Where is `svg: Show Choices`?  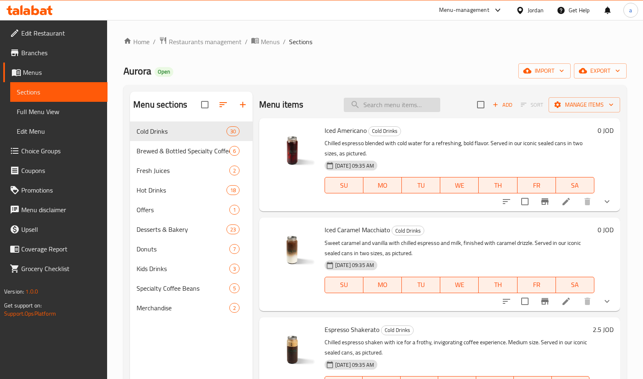
svg: Show Choices is located at coordinates (607, 202).